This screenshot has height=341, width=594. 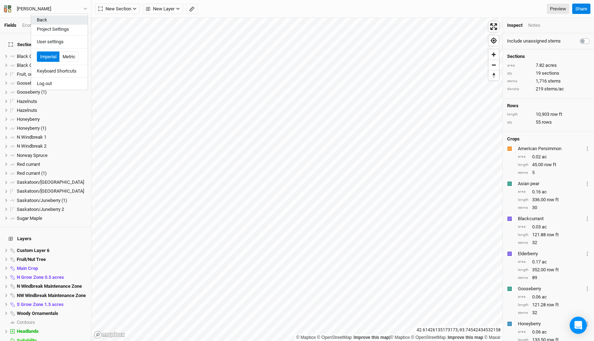 I want to click on button: New Layer, so click(x=163, y=9).